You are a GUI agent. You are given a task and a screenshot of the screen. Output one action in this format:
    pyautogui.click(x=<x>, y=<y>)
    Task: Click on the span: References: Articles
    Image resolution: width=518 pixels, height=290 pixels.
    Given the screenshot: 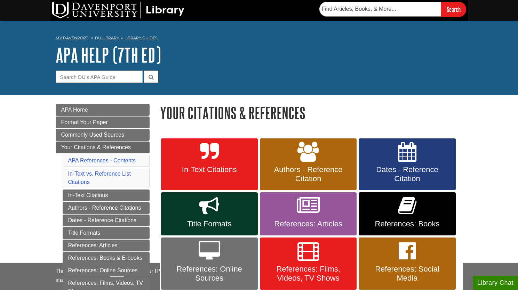 What is the action you would take?
    pyautogui.click(x=308, y=224)
    